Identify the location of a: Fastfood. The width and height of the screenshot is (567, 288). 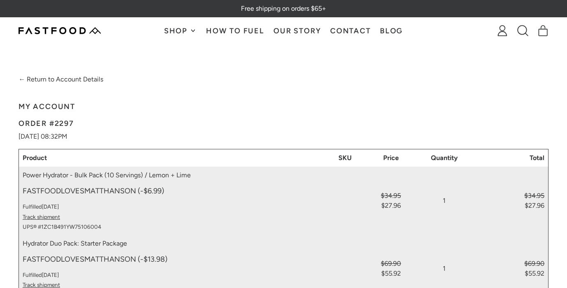
(60, 30).